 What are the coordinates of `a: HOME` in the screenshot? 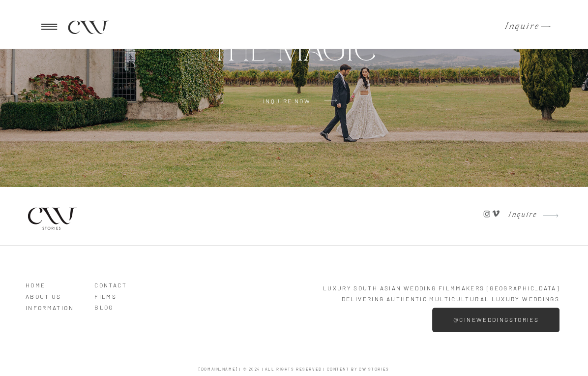 It's located at (53, 283).